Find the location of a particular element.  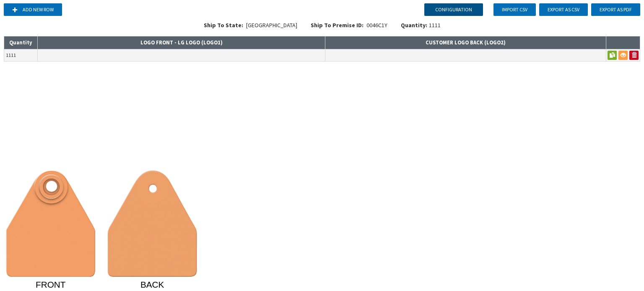

span: Quantity: is located at coordinates (414, 25).